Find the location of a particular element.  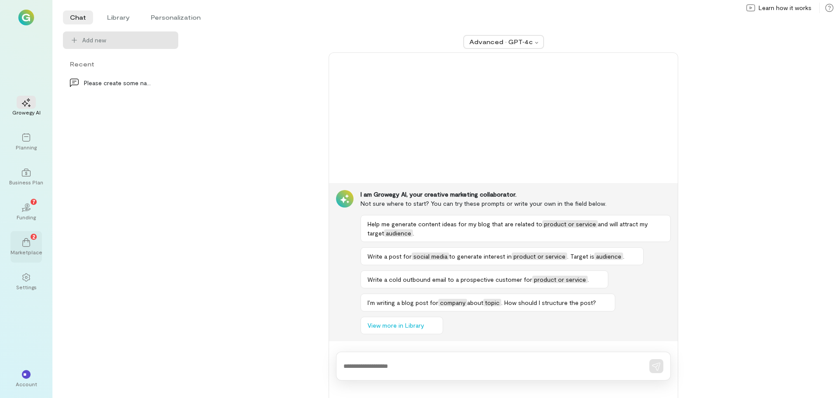

div: Settings is located at coordinates (26, 287).